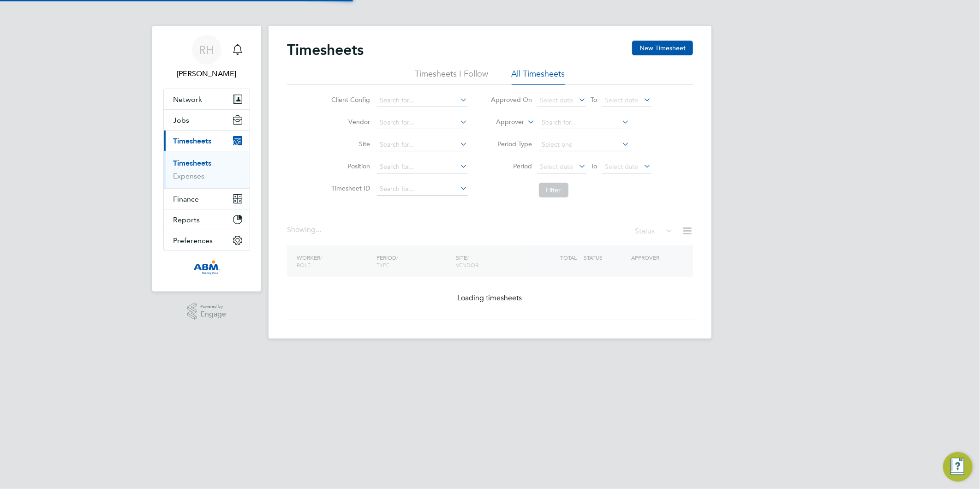 The image size is (980, 489). I want to click on label: Client Config, so click(350, 99).